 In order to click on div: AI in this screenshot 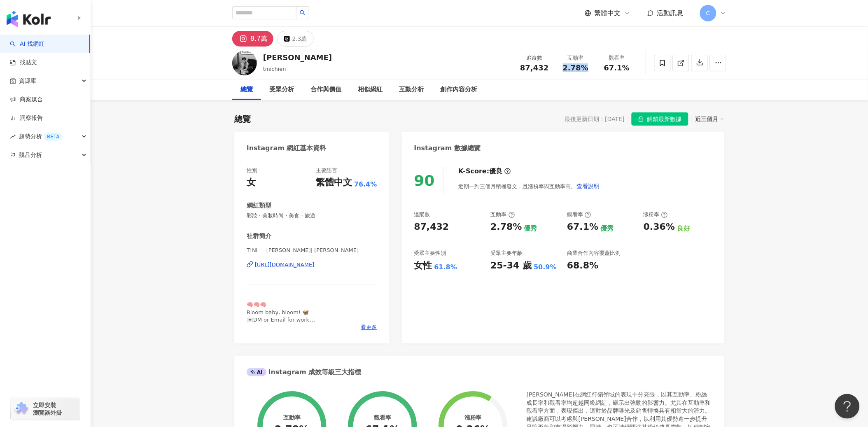, I will do `click(257, 372)`.